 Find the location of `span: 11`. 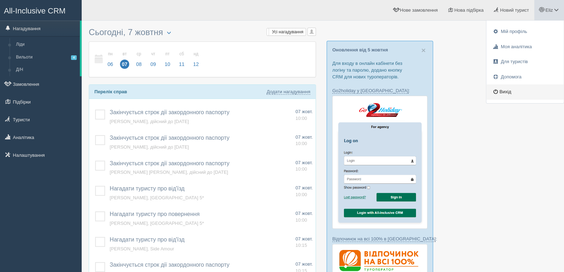

span: 11 is located at coordinates (182, 64).